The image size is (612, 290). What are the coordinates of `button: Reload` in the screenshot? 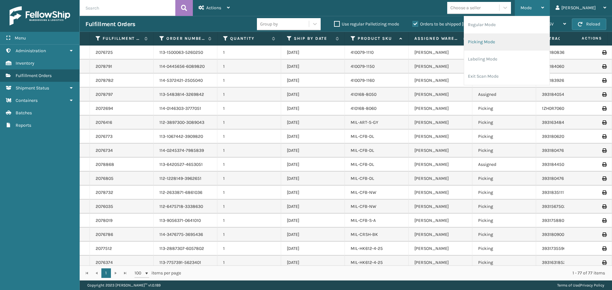 It's located at (589, 24).